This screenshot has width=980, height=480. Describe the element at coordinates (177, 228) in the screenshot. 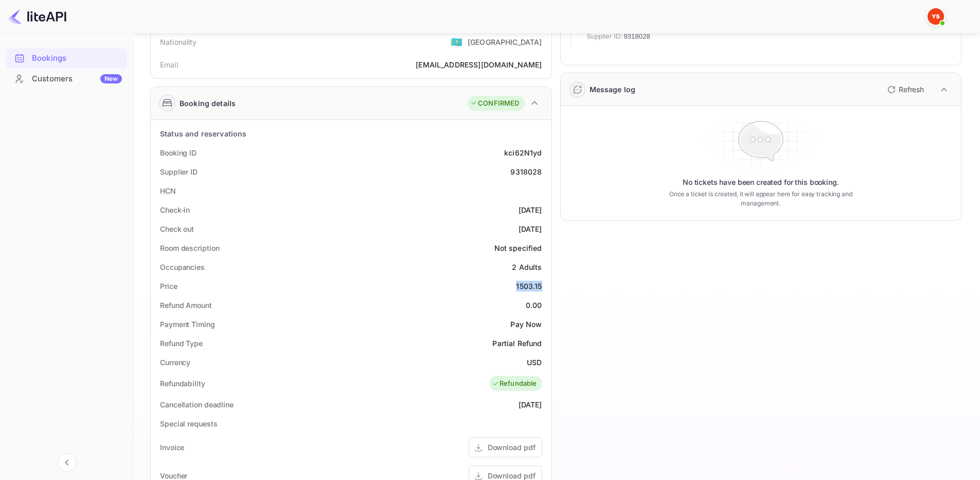

I see `div: Check out` at that location.